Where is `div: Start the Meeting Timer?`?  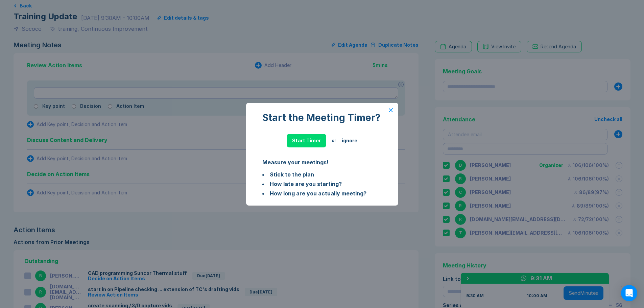
div: Start the Meeting Timer? is located at coordinates (322, 118).